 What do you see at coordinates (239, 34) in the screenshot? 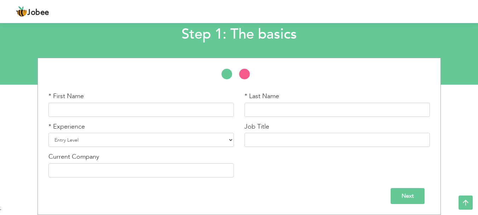
I see `h2: Step 1: The basics` at bounding box center [239, 34].